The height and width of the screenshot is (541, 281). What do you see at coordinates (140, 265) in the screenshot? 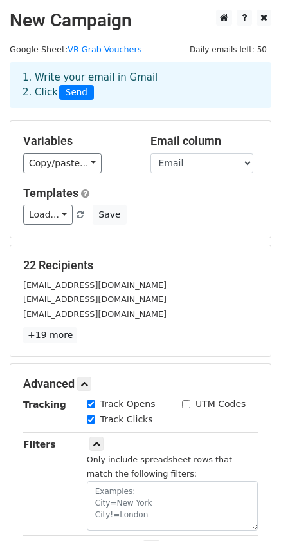
I see `h5: 22 Recipients` at bounding box center [140, 265].